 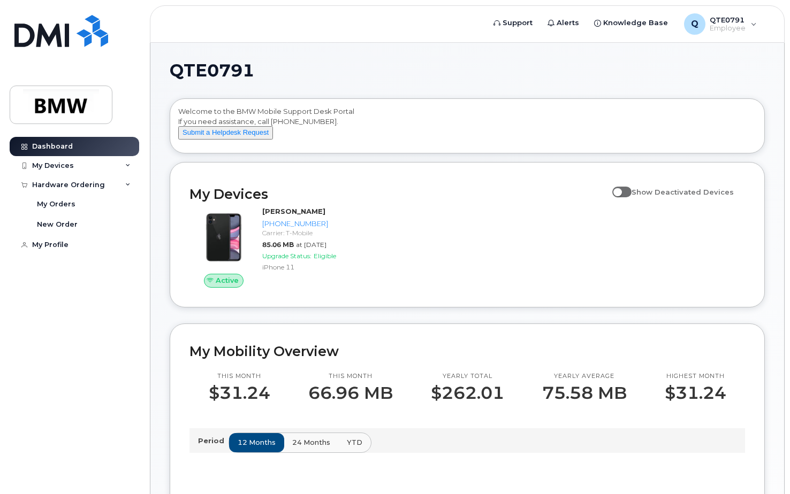 What do you see at coordinates (695, 377) in the screenshot?
I see `p: Highest month` at bounding box center [695, 377].